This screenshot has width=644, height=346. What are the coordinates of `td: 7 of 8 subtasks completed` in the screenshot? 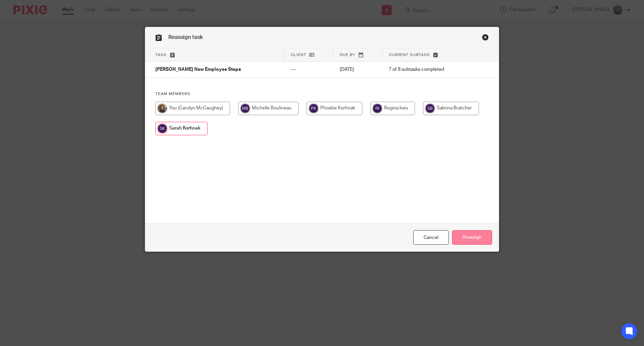 It's located at (427, 70).